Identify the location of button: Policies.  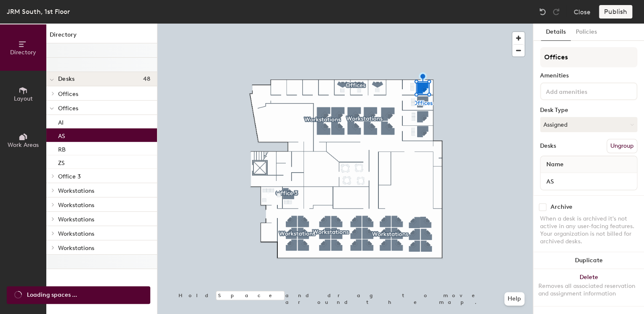
(586, 32).